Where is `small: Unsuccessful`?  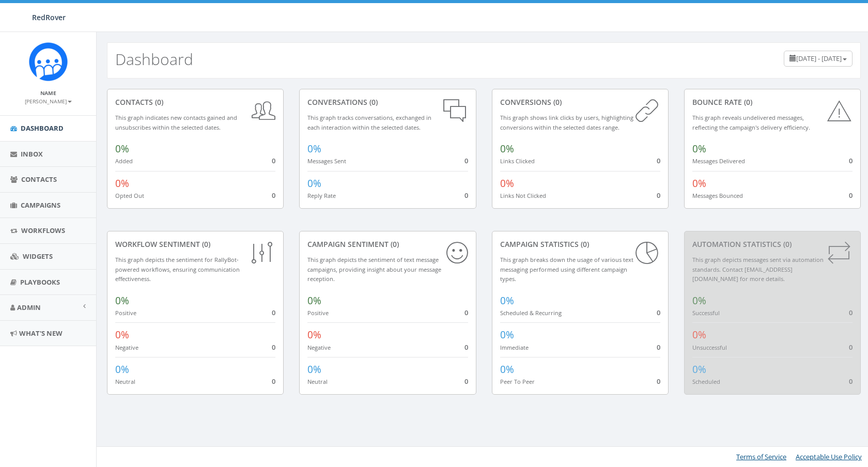
small: Unsuccessful is located at coordinates (709, 347).